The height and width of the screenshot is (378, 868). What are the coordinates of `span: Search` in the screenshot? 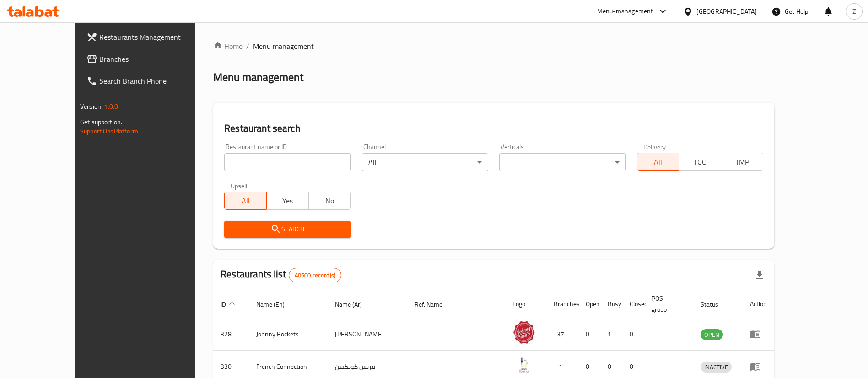 It's located at (287, 229).